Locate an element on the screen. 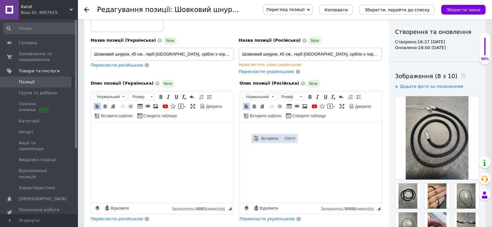  span: Опис позиції (Українська) is located at coordinates (122, 83).